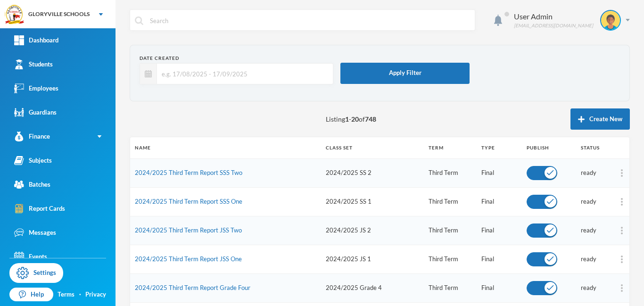  I want to click on div: Dashboard, so click(36, 40).